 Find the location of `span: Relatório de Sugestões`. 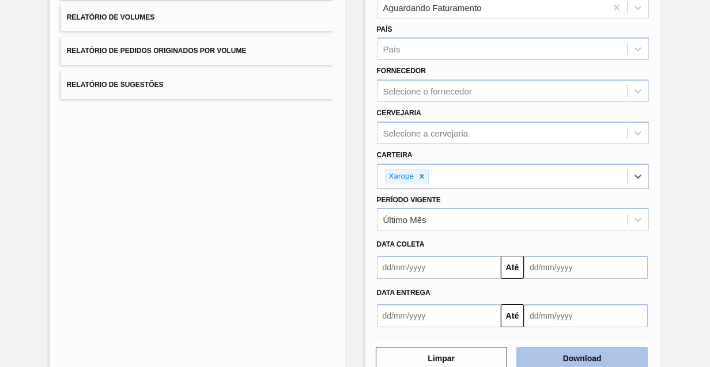

span: Relatório de Sugestões is located at coordinates (115, 85).